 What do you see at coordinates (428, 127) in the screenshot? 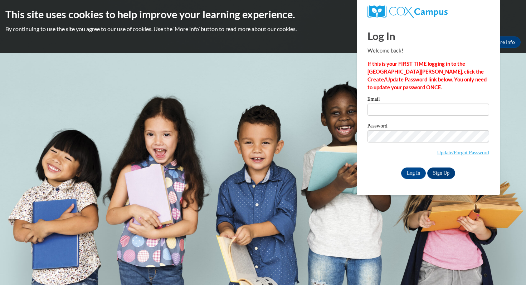
I see `label: Password` at bounding box center [428, 127].